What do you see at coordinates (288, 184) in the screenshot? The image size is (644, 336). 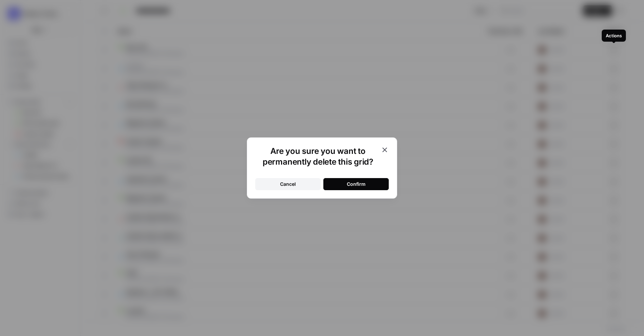 I see `div: Cancel` at bounding box center [288, 184].